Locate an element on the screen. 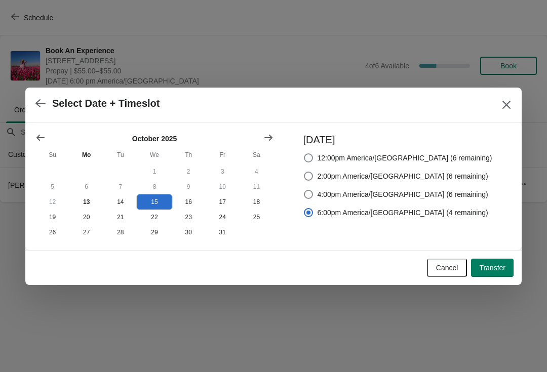 Image resolution: width=547 pixels, height=372 pixels. button: Friday October 10 2025 is located at coordinates (222, 187).